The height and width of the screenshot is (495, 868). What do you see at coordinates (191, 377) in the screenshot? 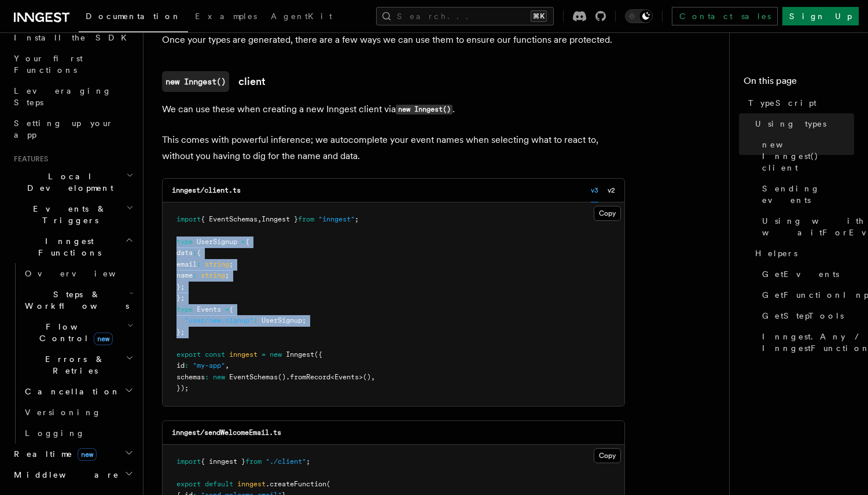
I see `span: schemas` at bounding box center [191, 377].